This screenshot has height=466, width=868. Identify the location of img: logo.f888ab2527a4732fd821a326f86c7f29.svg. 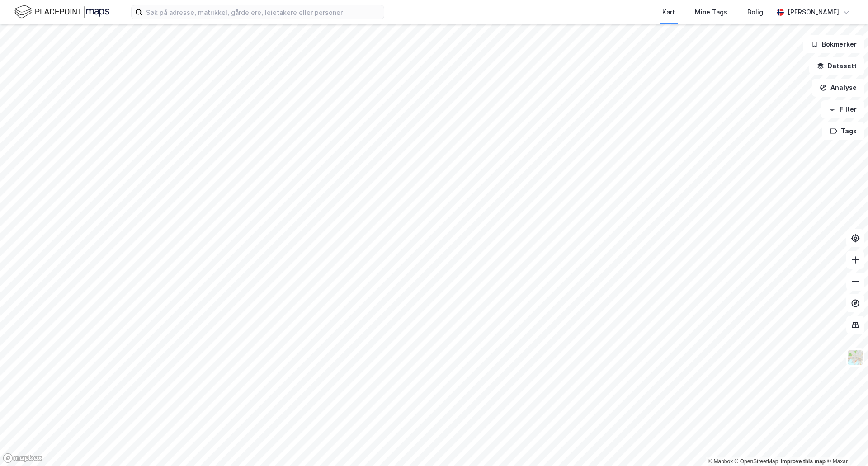
(62, 12).